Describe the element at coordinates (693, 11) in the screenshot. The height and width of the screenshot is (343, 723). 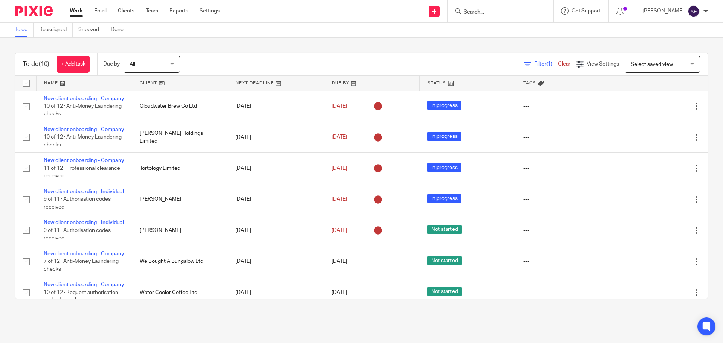
I see `img: svg%3E` at that location.